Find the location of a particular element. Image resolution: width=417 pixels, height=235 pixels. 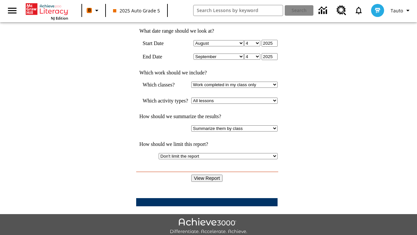

img: avatar image is located at coordinates (378, 10).